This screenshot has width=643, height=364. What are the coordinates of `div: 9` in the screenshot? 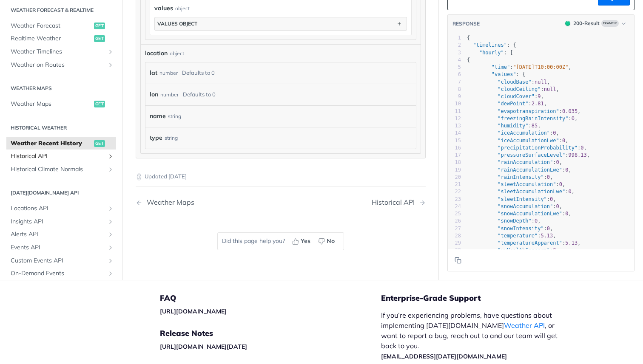 It's located at (454, 97).